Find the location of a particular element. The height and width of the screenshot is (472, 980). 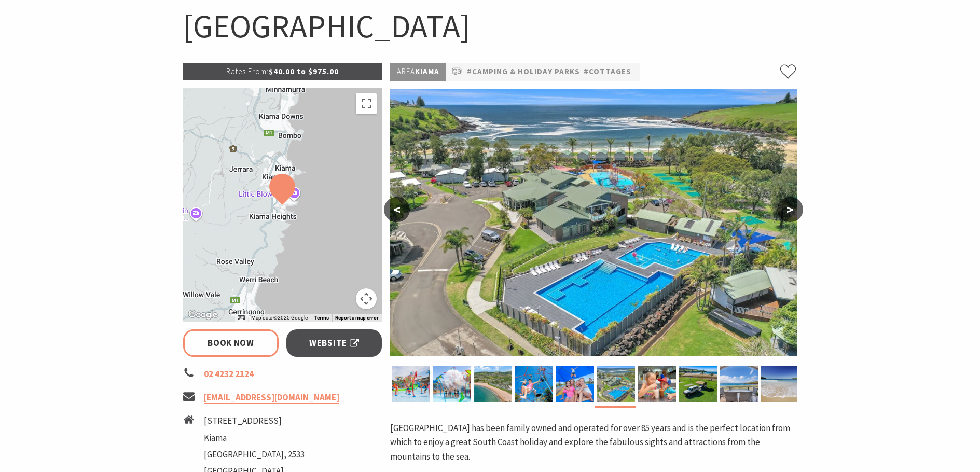

img: Beach View Cabins is located at coordinates (739, 384).